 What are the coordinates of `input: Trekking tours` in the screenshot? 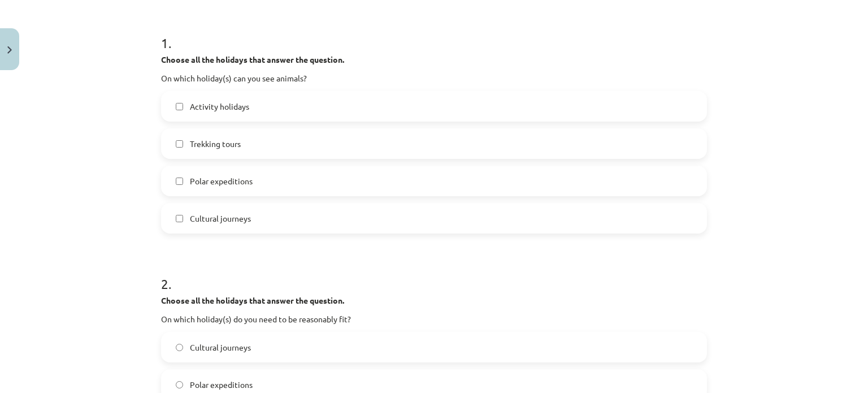 It's located at (179, 143).